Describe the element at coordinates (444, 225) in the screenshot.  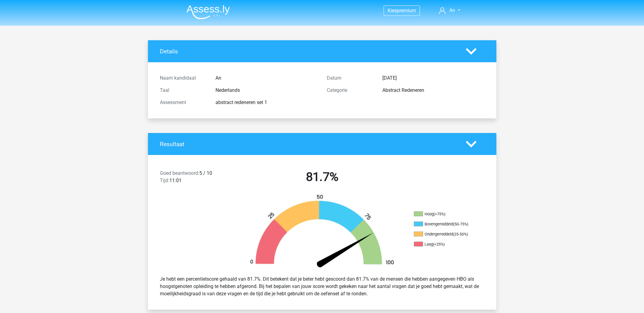
I see `li: Bovengemiddeld` at that location.